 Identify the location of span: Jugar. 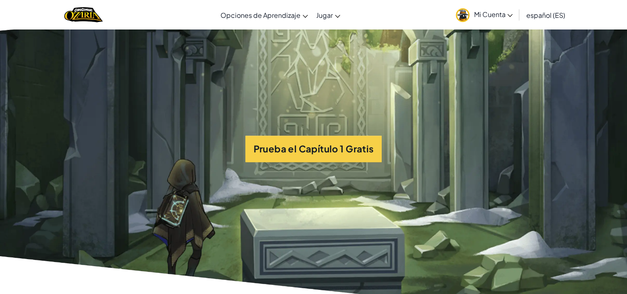
(325, 15).